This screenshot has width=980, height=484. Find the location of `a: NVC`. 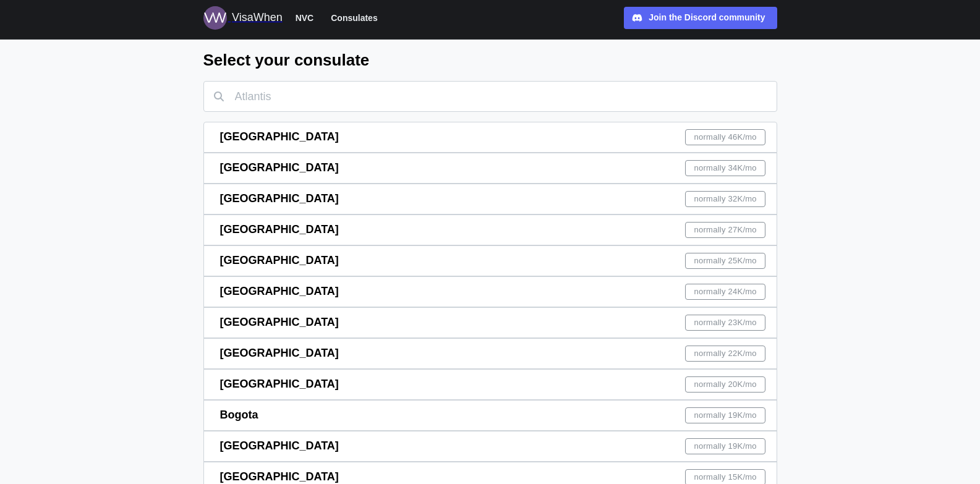

a: NVC is located at coordinates (305, 18).